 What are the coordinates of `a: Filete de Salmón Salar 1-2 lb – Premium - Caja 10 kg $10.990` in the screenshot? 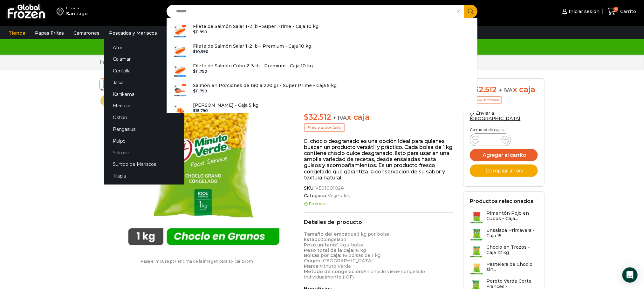 It's located at (322, 51).